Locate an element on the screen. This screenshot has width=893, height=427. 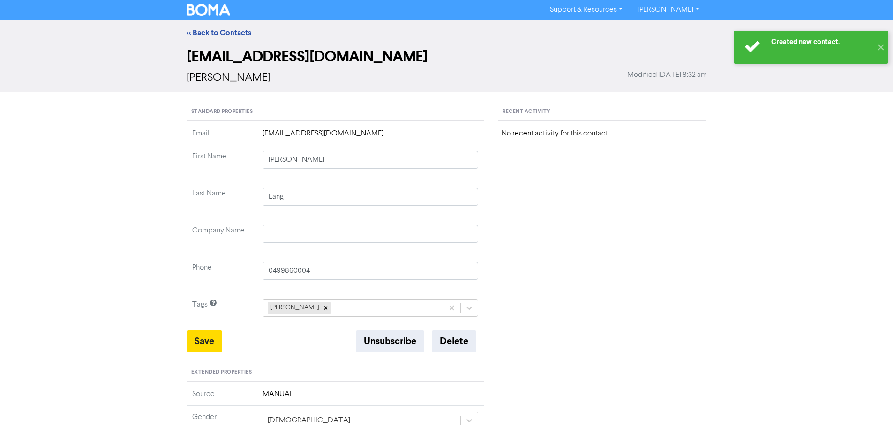
div: Created new contact. is located at coordinates (821, 42).